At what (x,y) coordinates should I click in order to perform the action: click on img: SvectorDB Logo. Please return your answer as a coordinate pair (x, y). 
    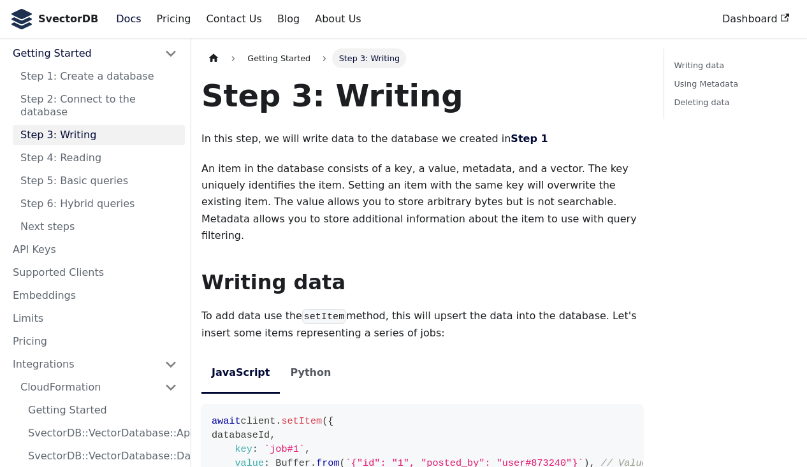
    Looking at the image, I should click on (22, 19).